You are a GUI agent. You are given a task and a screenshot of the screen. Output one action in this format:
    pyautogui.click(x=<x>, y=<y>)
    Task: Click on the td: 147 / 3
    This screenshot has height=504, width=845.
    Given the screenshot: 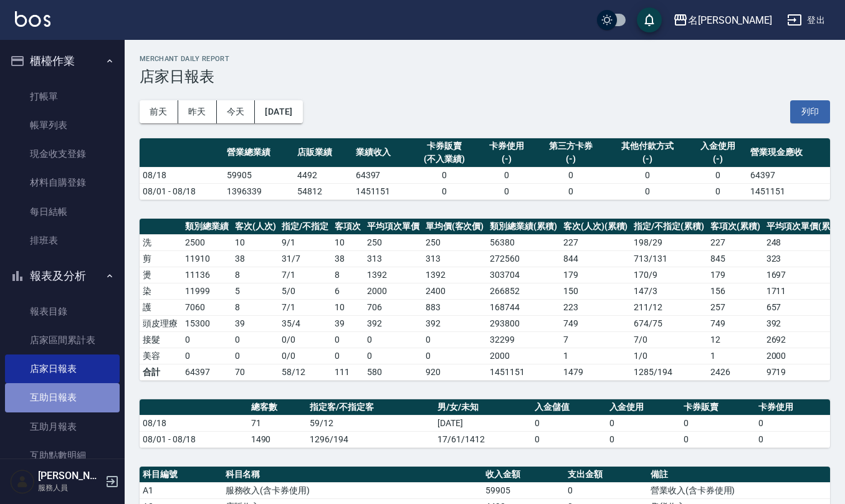 What is the action you would take?
    pyautogui.click(x=669, y=291)
    